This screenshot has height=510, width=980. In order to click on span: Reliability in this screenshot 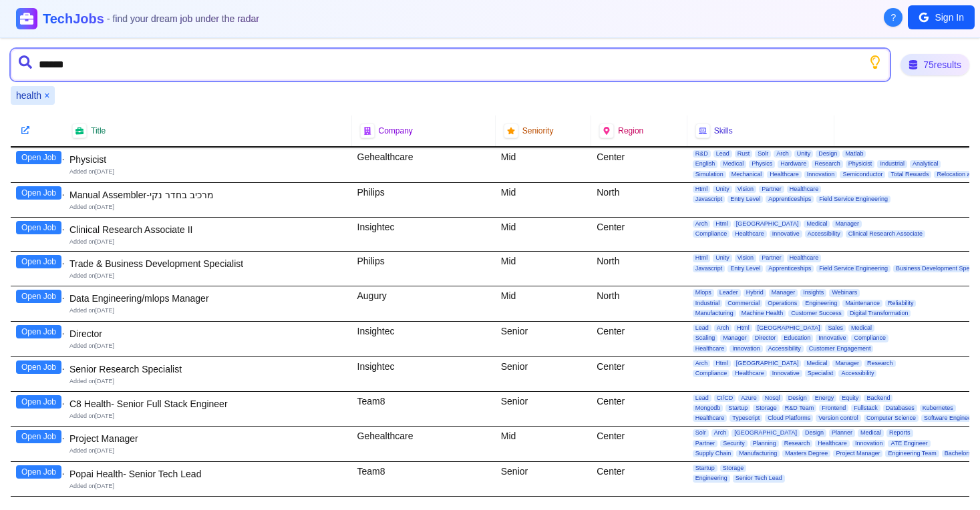, I will do `click(900, 303)`.